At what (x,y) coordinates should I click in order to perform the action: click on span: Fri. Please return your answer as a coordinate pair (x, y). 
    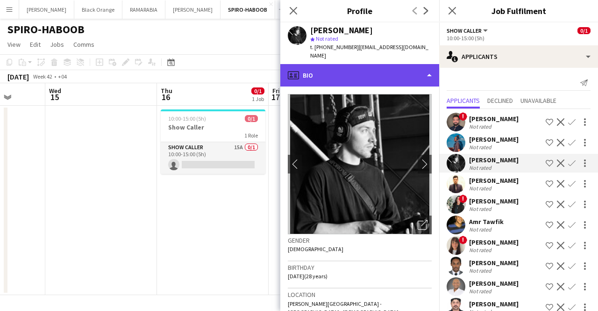
    Looking at the image, I should click on (276, 91).